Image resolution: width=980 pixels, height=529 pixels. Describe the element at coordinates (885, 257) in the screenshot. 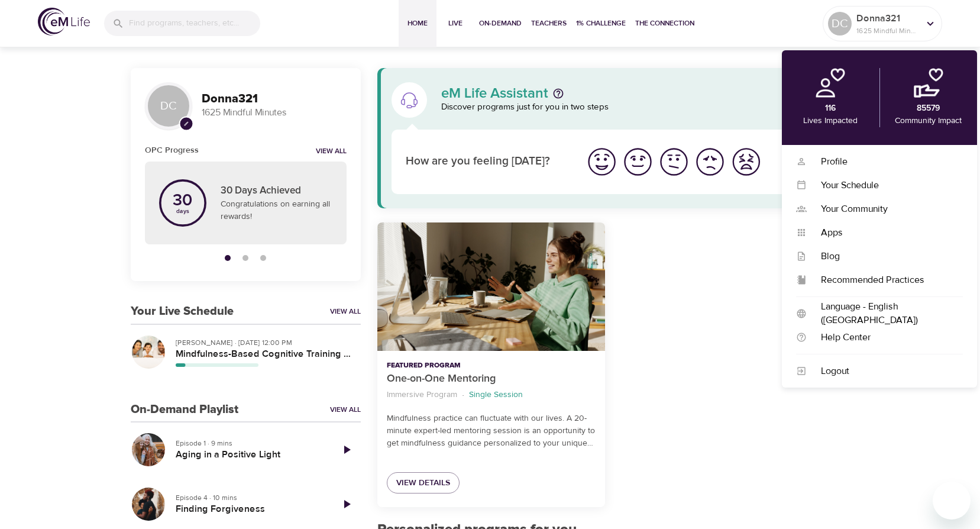

I see `div: Blog` at that location.